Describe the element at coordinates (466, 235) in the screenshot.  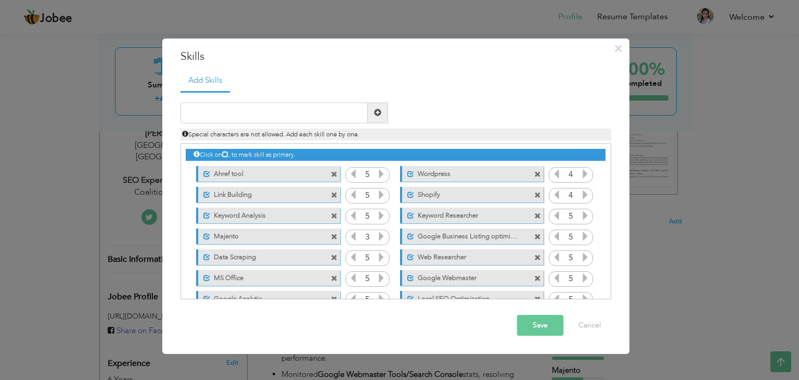
I see `label: Google Business Listing optimization` at that location.